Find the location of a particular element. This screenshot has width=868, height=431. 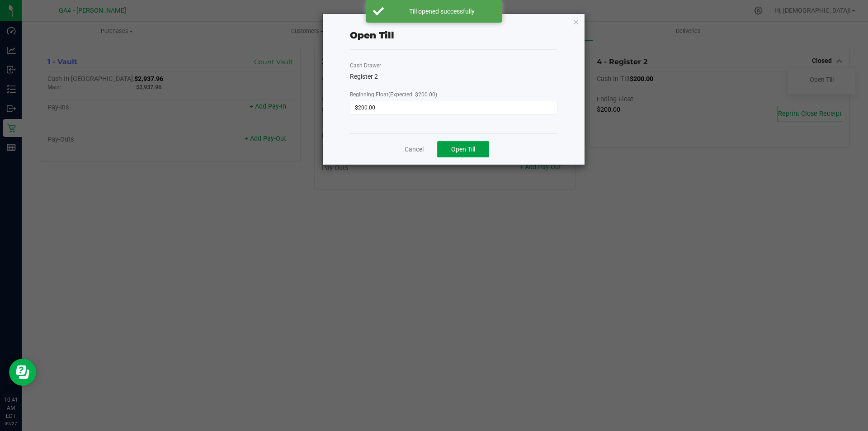

span: (Expected: $200.00) is located at coordinates (412, 95).